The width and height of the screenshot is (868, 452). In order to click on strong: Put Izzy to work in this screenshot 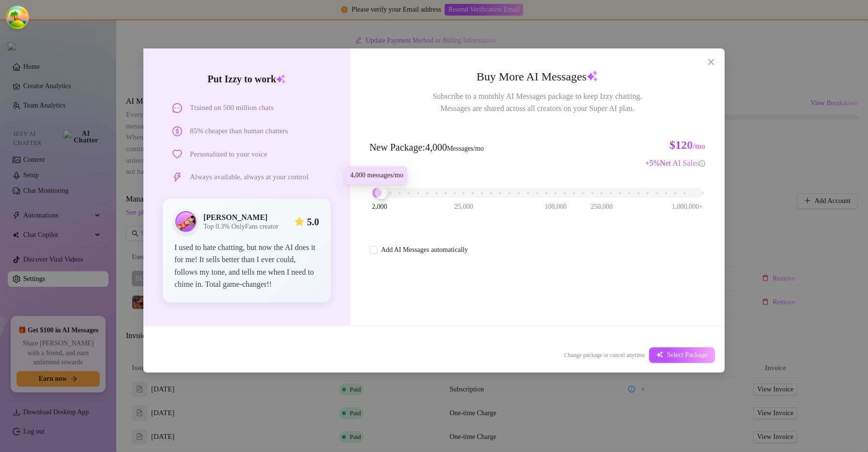, I will do `click(247, 79)`.